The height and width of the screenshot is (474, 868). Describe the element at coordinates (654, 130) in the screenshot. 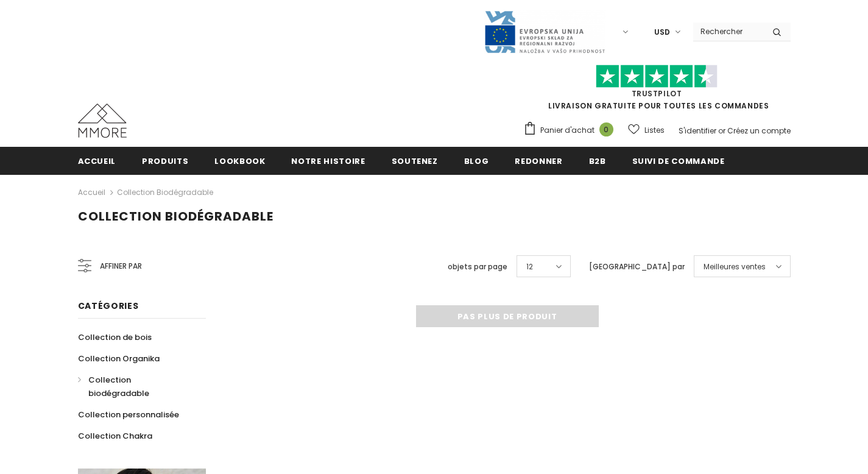

I see `span: Listes` at that location.